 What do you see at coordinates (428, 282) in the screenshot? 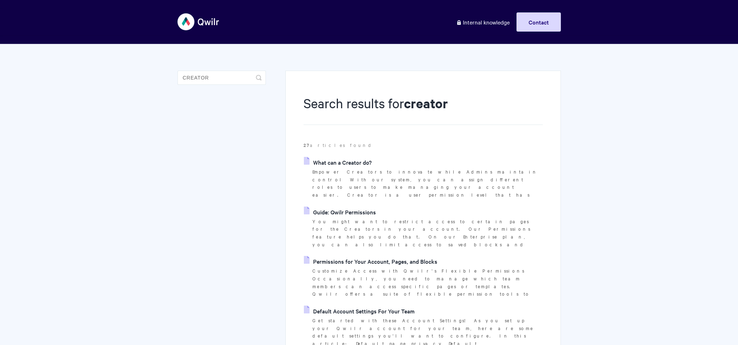
I see `p: Customize Access with Qwilr's Flexible Permissions Occasionally, you need to manage which team me...` at bounding box center [428, 282].